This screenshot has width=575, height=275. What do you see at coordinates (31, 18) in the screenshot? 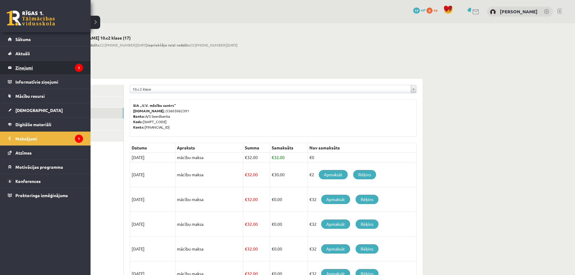
I see `a: Rīgas 1. Tālmācības vidusskola` at bounding box center [31, 18].